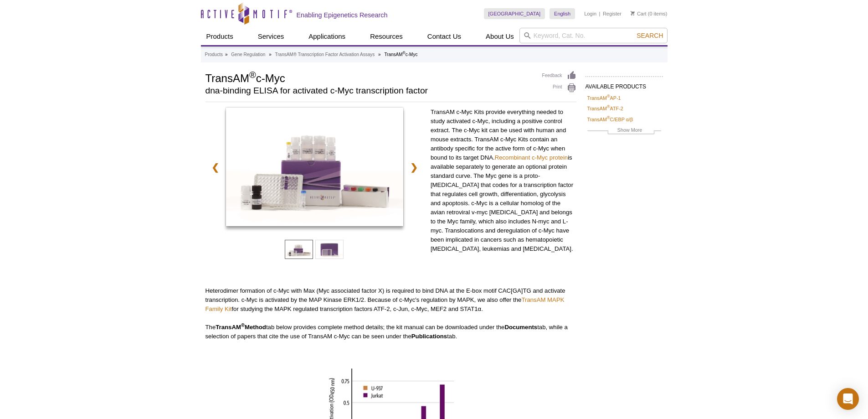 This screenshot has height=419, width=868. What do you see at coordinates (612, 14) in the screenshot?
I see `a: Register` at bounding box center [612, 14].